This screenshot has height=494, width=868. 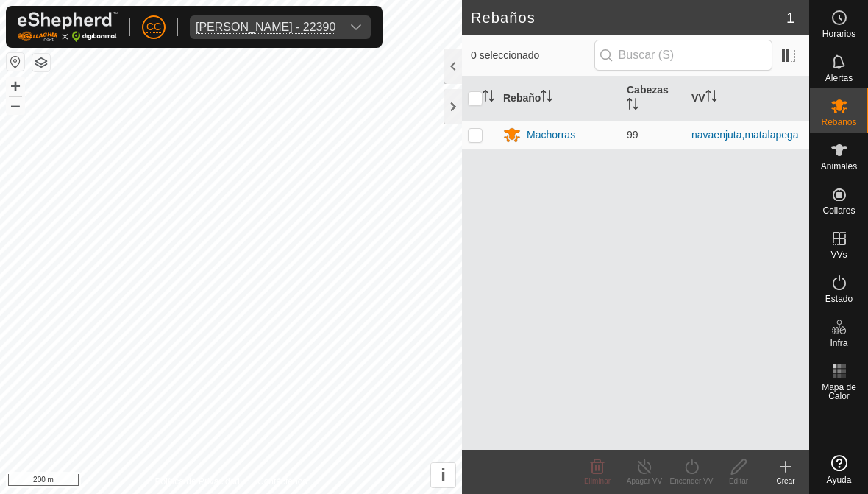 I want to click on span: Infra, so click(x=838, y=343).